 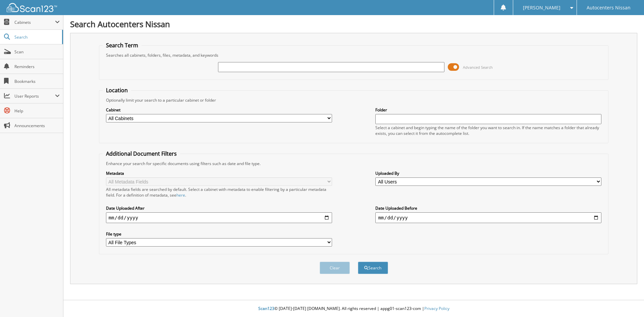 I want to click on span: Reminders, so click(x=37, y=67).